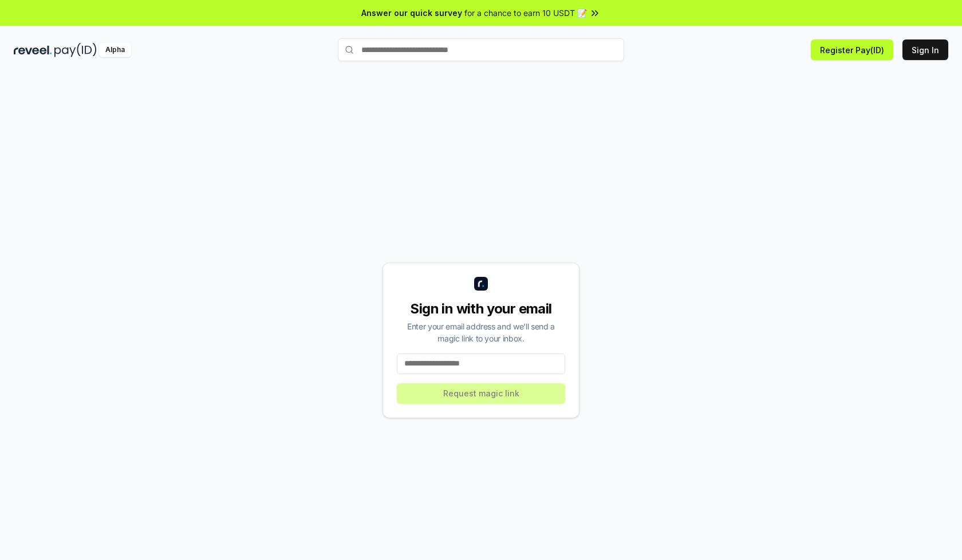 The height and width of the screenshot is (560, 962). I want to click on div: Alpha, so click(115, 50).